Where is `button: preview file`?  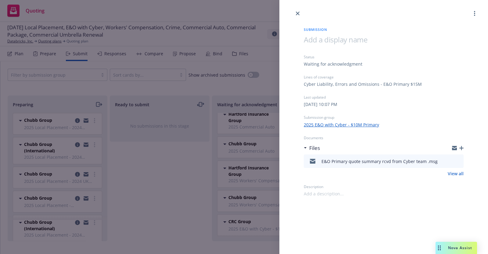 button: preview file is located at coordinates (459, 161).